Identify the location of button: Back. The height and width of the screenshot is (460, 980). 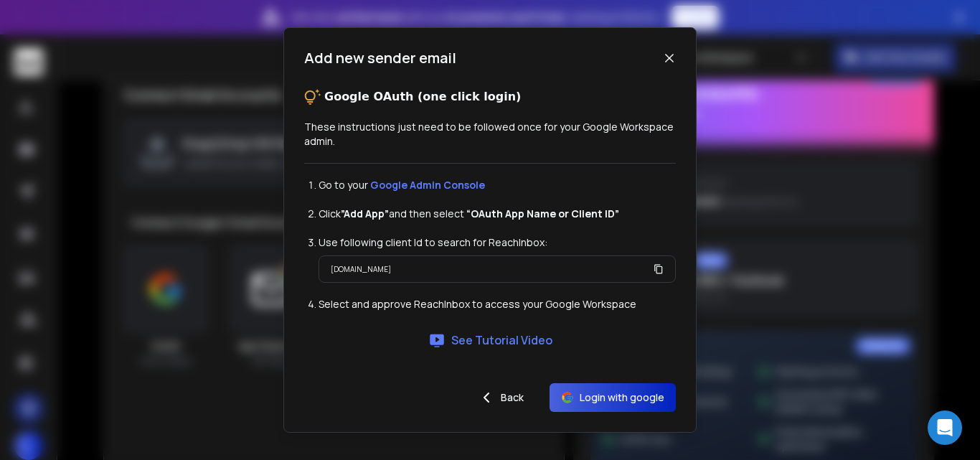
(501, 398).